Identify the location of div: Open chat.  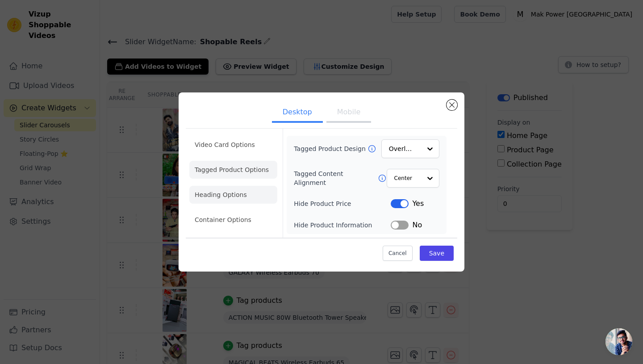
(619, 342).